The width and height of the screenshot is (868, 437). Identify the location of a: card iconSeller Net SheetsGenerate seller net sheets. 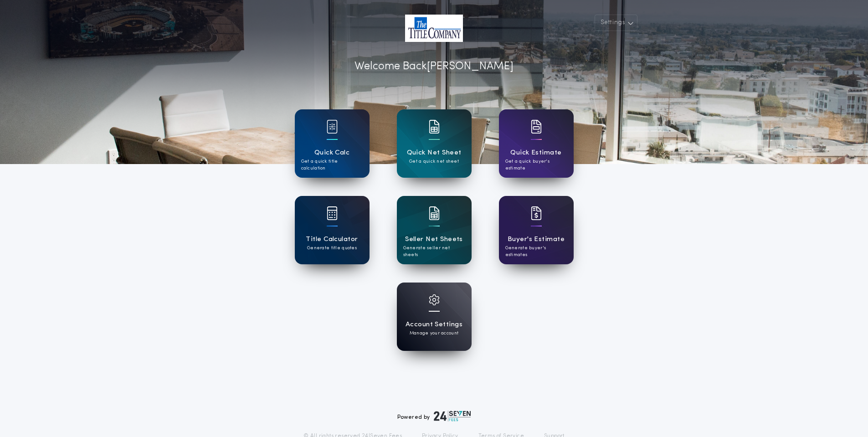
(434, 230).